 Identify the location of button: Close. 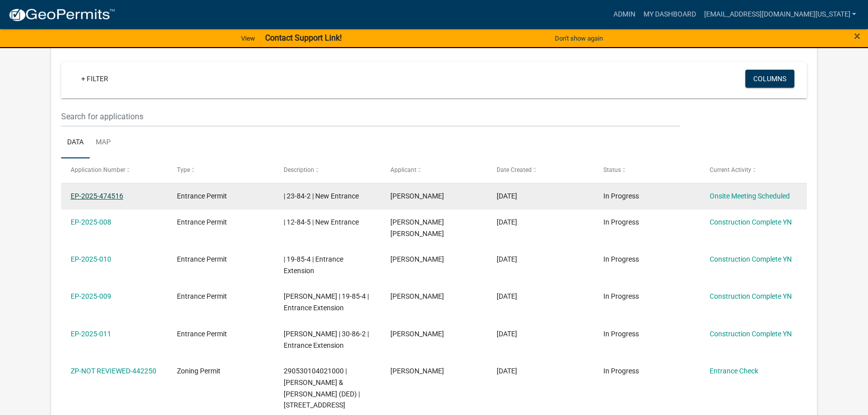
(857, 36).